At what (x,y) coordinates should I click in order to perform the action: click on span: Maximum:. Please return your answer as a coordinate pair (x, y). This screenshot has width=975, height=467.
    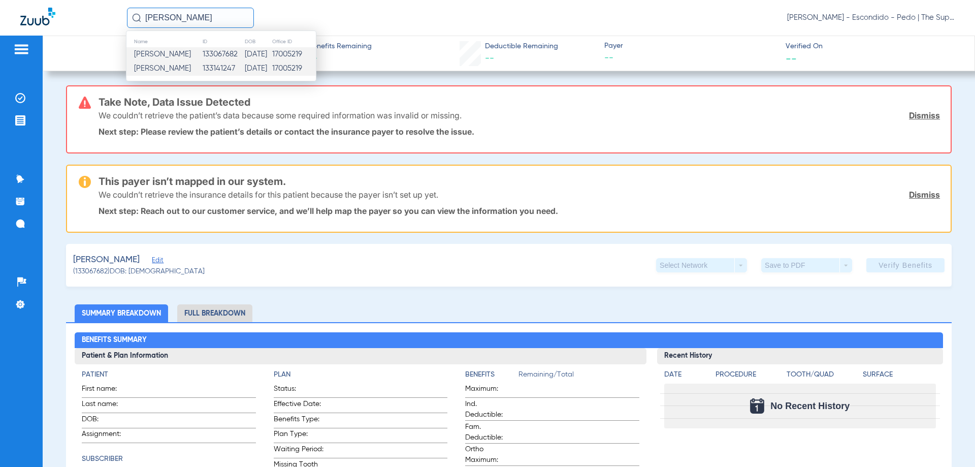
    Looking at the image, I should click on (490, 390).